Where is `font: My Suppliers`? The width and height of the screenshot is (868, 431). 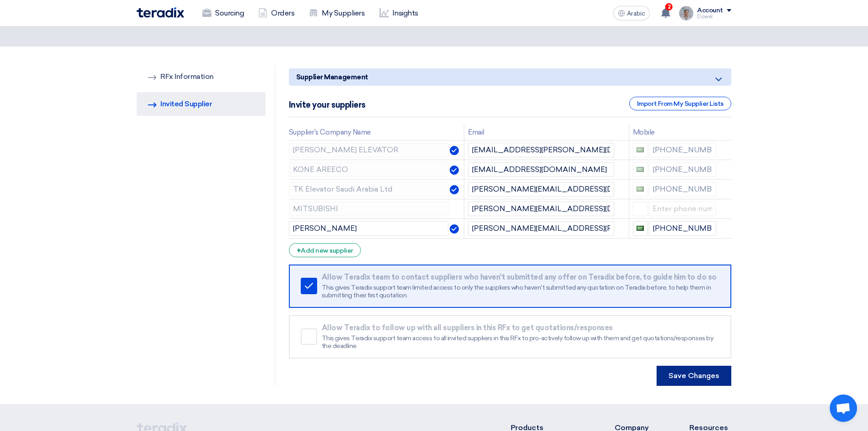 font: My Suppliers is located at coordinates (343, 13).